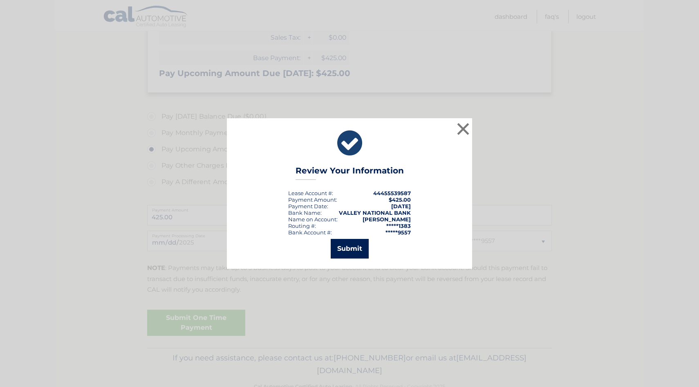 Image resolution: width=699 pixels, height=387 pixels. What do you see at coordinates (305, 213) in the screenshot?
I see `div: Bank Name:` at bounding box center [305, 213].